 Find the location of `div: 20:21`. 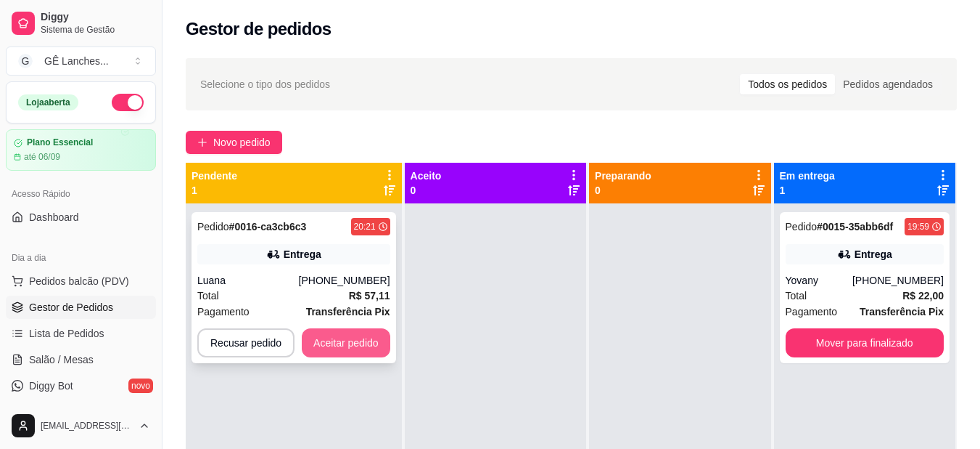

div: 20:21 is located at coordinates (365, 226).